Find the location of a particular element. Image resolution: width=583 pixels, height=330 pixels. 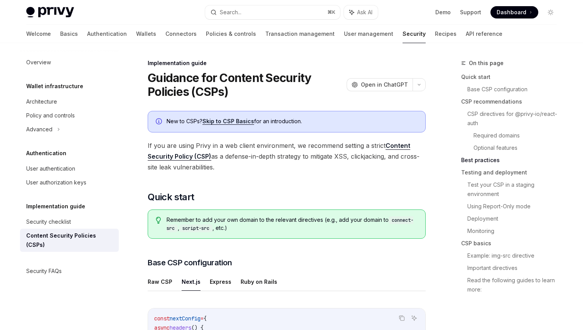

h5: Wallet infrastructure is located at coordinates (55, 86).